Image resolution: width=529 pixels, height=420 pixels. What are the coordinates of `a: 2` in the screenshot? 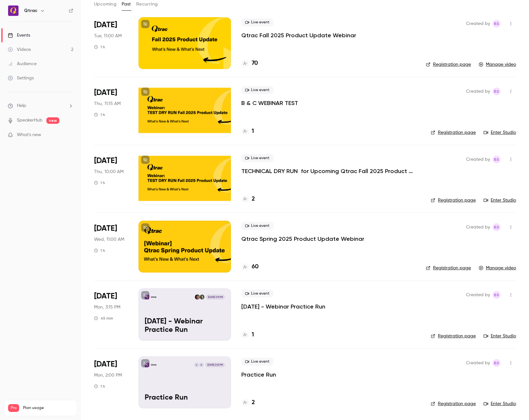 It's located at (248, 199).